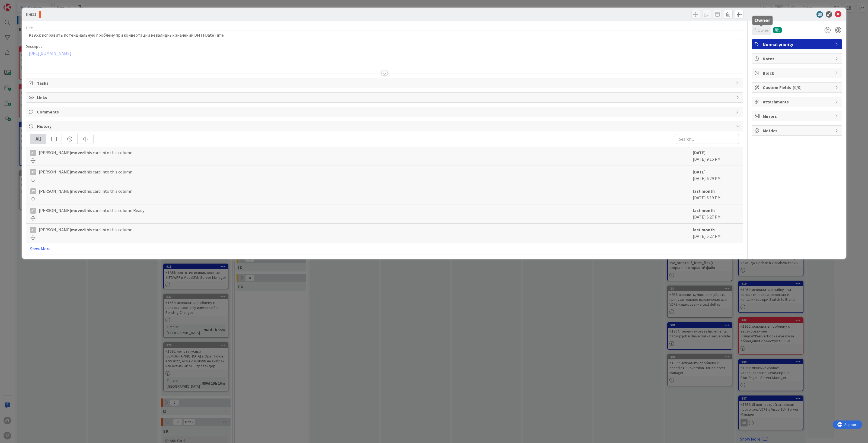 The height and width of the screenshot is (443, 868). What do you see at coordinates (797, 58) in the screenshot?
I see `span: Dates` at bounding box center [797, 58].